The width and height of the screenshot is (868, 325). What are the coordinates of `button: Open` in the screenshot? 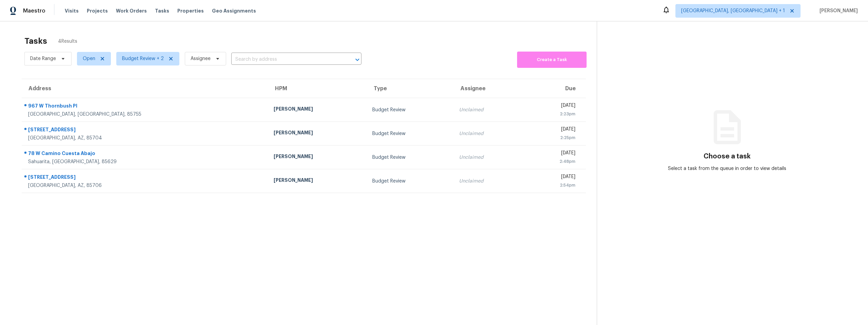 It's located at (357, 60).